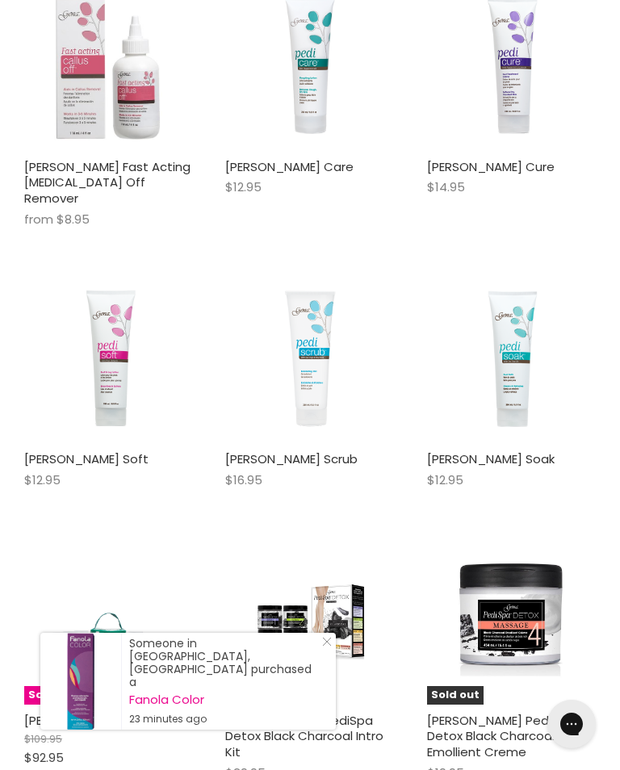  I want to click on button: Gorgias live chat, so click(32, 30).